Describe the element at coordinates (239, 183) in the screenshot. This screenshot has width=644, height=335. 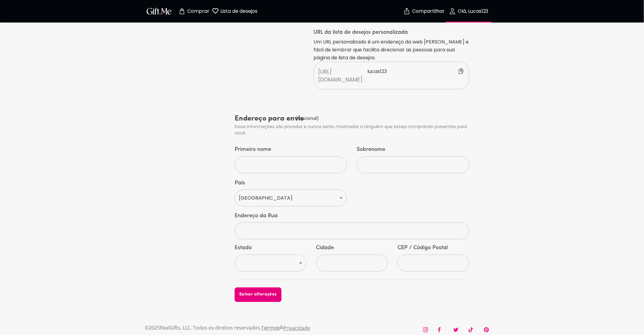
I see `font: País` at that location.